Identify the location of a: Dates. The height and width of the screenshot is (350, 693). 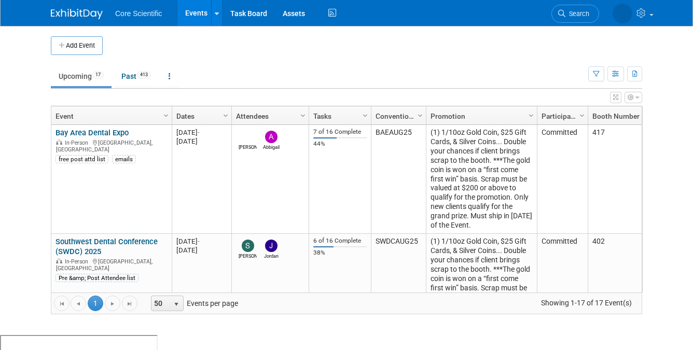
(200, 116).